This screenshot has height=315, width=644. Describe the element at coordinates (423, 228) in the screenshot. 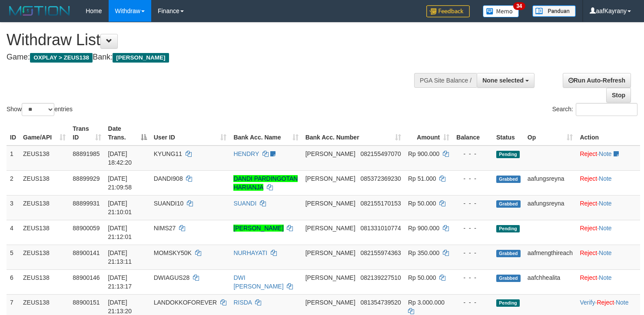

I see `span: Rp 900.000` at that location.